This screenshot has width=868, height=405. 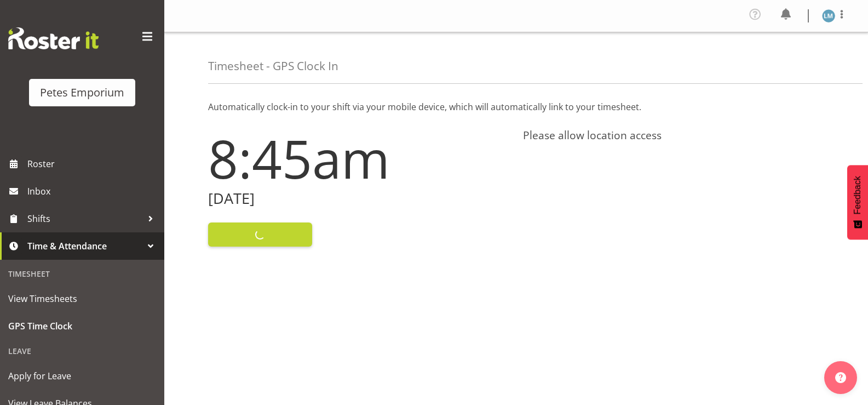 I want to click on span: Roster, so click(x=93, y=164).